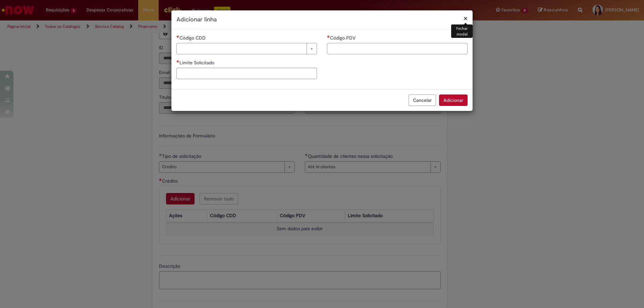 This screenshot has width=644, height=308. I want to click on span: Necessários - Código CDD, so click(193, 38).